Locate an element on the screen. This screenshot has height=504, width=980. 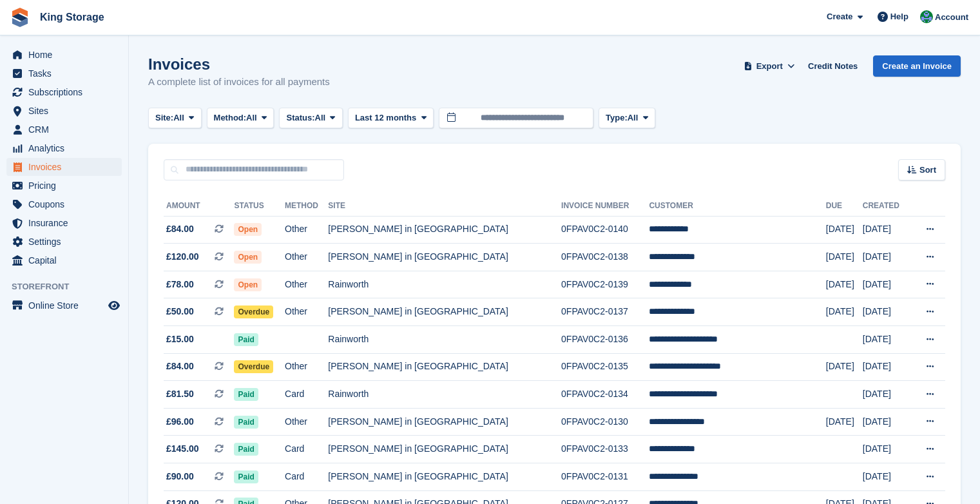
span: £50.00 is located at coordinates (180, 312).